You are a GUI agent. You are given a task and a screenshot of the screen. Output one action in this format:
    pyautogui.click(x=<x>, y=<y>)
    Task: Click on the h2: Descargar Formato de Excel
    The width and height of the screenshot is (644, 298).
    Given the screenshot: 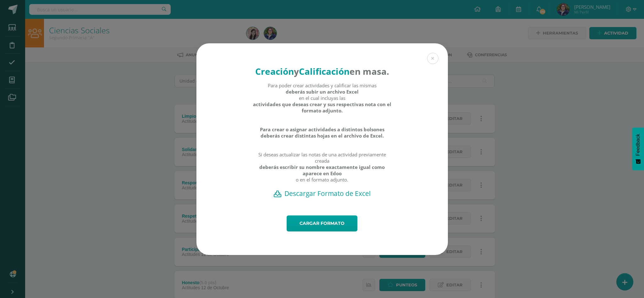 What is the action you would take?
    pyautogui.click(x=322, y=194)
    